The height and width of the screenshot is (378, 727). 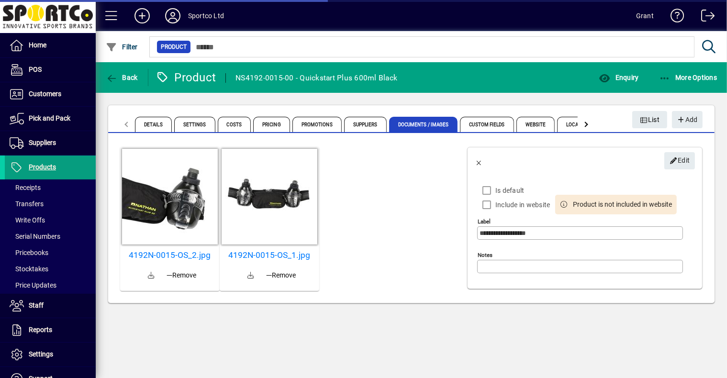 I want to click on a: Pricebooks, so click(x=50, y=253).